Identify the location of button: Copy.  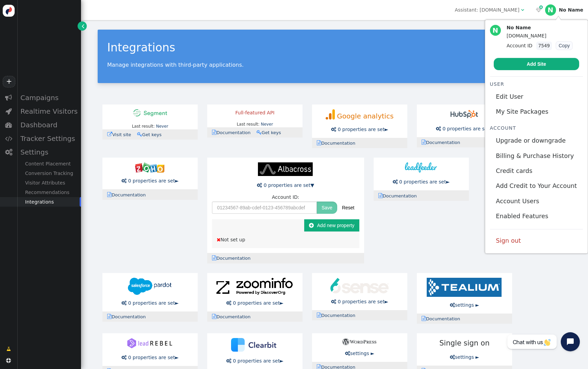
(565, 45).